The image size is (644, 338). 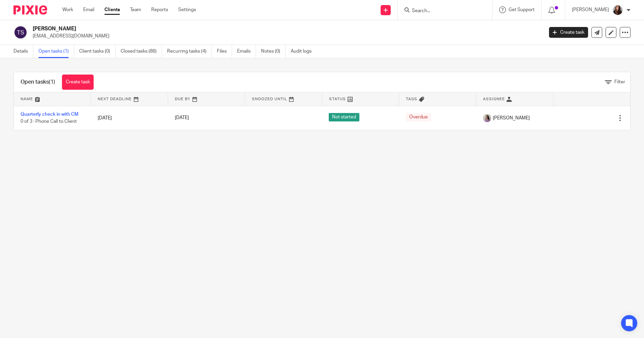 What do you see at coordinates (30, 10) in the screenshot?
I see `img: Pixie` at bounding box center [30, 10].